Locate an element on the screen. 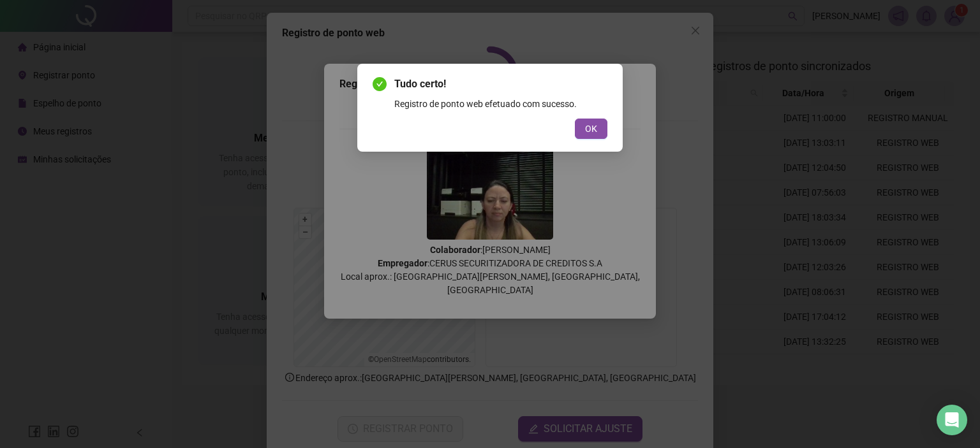 This screenshot has width=980, height=448. button: OK is located at coordinates (591, 129).